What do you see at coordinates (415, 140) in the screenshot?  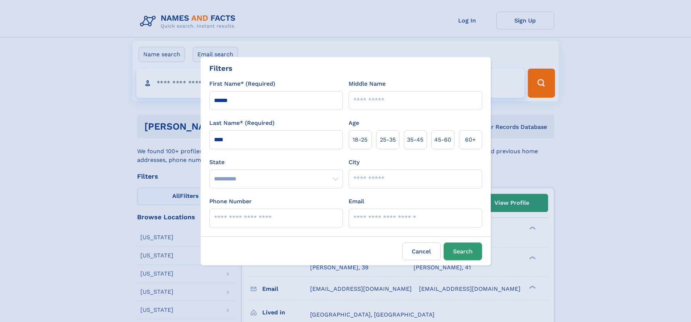 I see `span: 35‑45` at bounding box center [415, 140].